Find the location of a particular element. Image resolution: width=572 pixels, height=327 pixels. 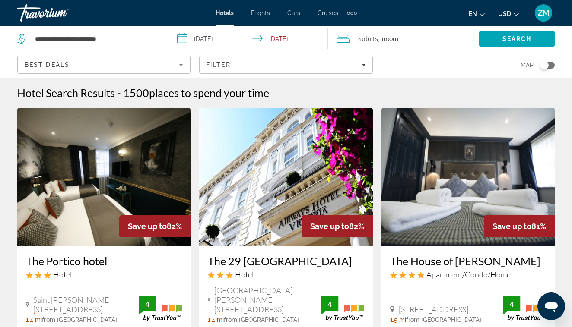

img: The Portico hotel is located at coordinates (104, 177).